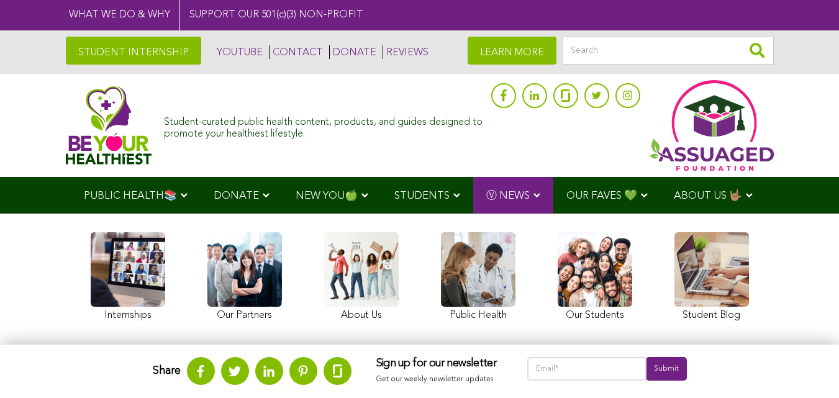  What do you see at coordinates (236, 196) in the screenshot?
I see `span: DONATE` at bounding box center [236, 196].